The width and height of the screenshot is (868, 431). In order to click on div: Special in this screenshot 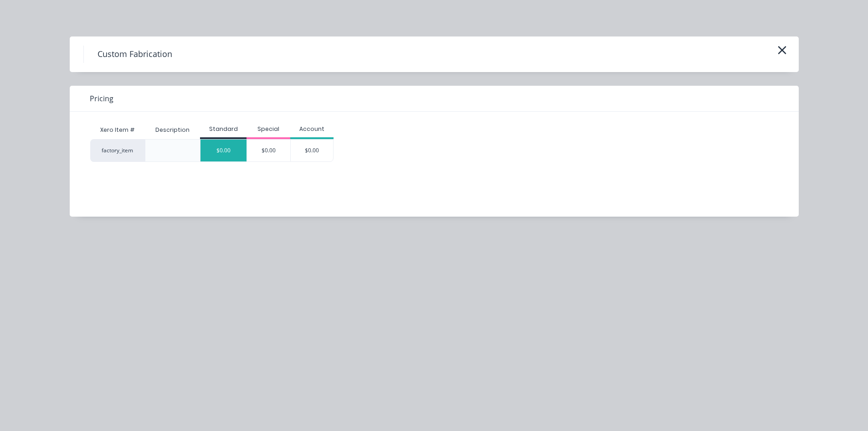, I will do `click(269, 129)`.